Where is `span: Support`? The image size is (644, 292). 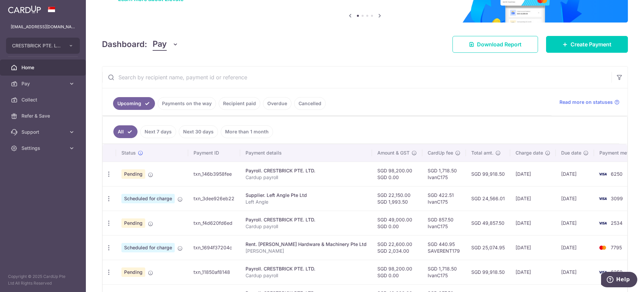 span: Support is located at coordinates (44, 132).